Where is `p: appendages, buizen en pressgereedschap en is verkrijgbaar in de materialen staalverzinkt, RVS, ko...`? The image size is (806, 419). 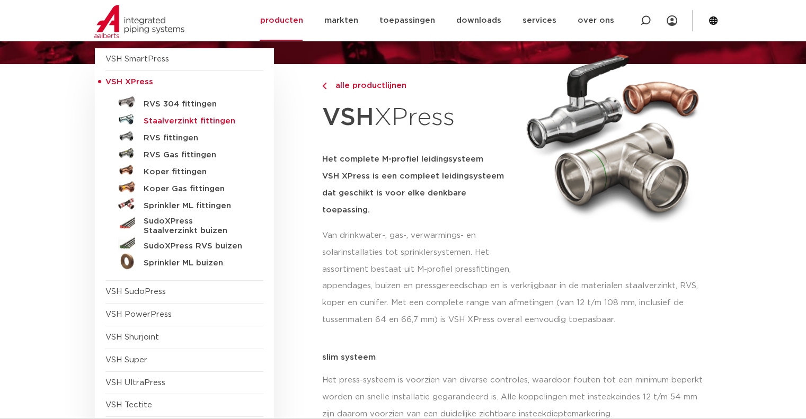
p: appendages, buizen en pressgereedschap en is verkrijgbaar in de materialen staalverzinkt, RVS, ko... is located at coordinates (517, 303).